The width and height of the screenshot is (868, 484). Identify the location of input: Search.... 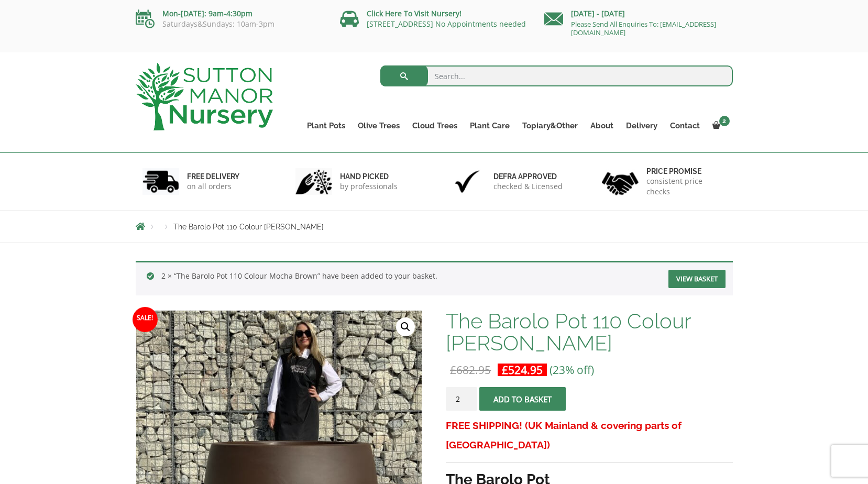
(557, 76).